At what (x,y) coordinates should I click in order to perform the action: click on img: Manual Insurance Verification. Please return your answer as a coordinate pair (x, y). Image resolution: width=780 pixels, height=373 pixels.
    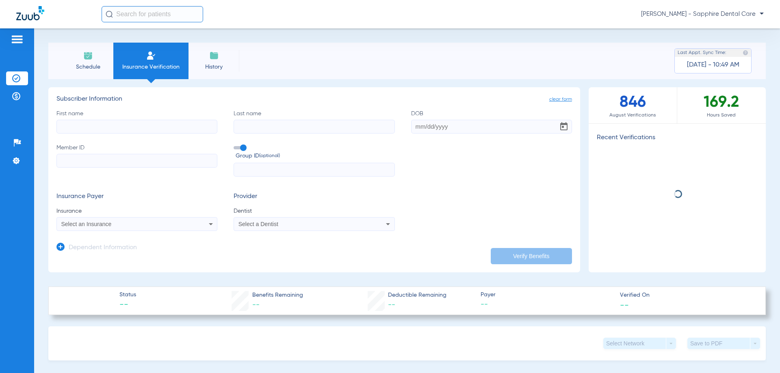
    Looking at the image, I should click on (151, 56).